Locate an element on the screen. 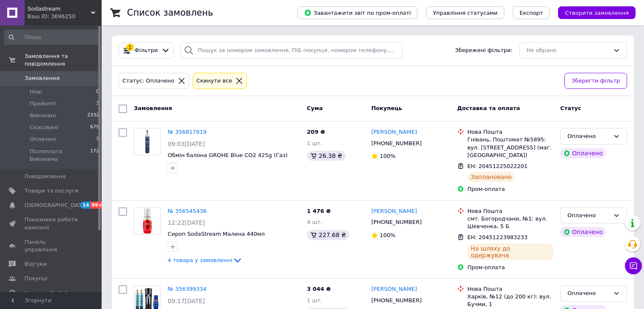  span: Нові is located at coordinates (36, 92).